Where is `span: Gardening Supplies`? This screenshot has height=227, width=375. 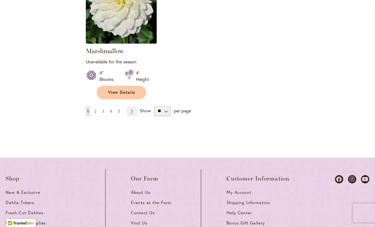 span: Gardening Supplies is located at coordinates (26, 223).